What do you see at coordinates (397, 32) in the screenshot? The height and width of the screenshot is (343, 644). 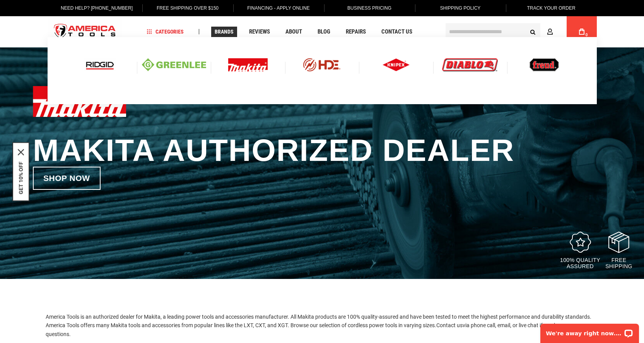 I see `span: Contact Us` at bounding box center [397, 32].